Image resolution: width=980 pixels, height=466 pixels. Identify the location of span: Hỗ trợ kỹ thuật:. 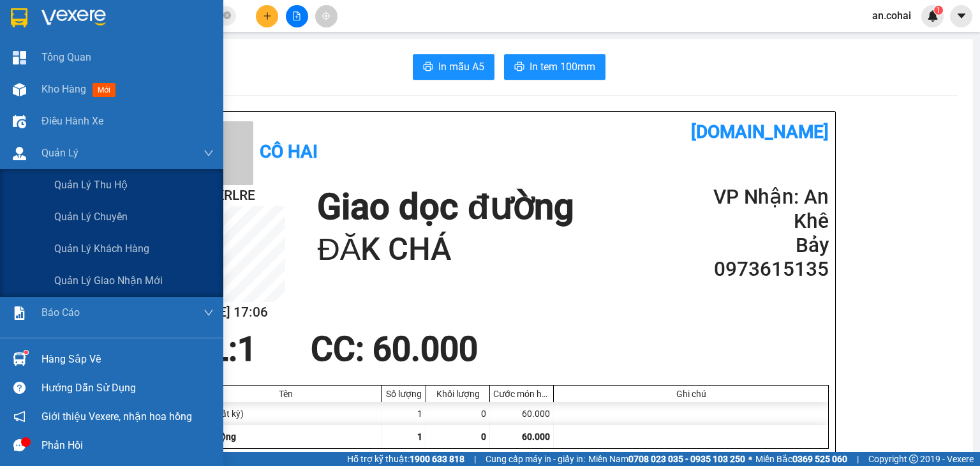
(406, 459).